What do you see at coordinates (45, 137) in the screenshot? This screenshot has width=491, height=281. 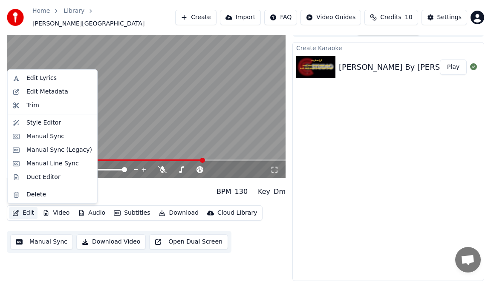 I see `div: Manual Sync` at bounding box center [45, 137].